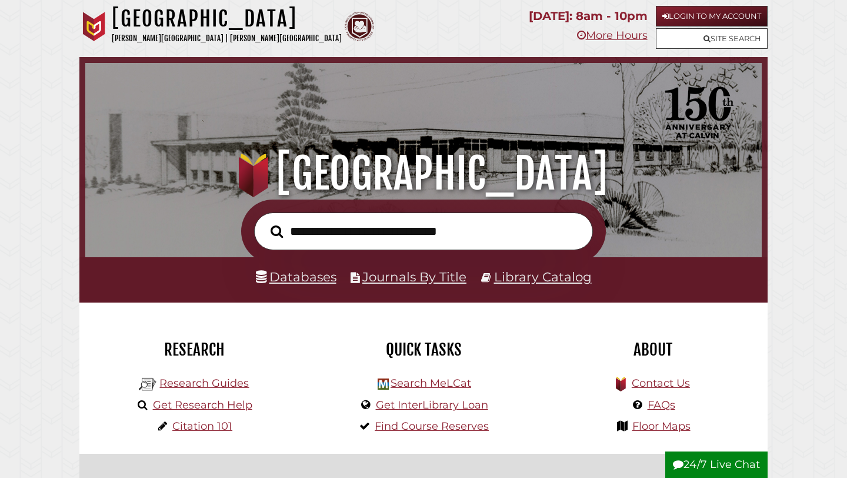 The height and width of the screenshot is (478, 847). Describe the element at coordinates (661, 405) in the screenshot. I see `a: FAQs` at that location.